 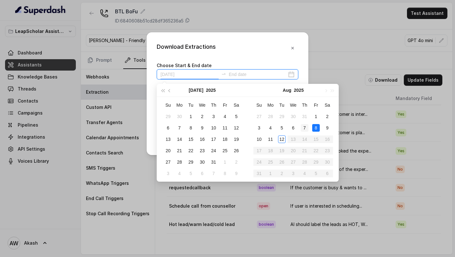 I want to click on td: 2025-07-22, so click(x=191, y=150).